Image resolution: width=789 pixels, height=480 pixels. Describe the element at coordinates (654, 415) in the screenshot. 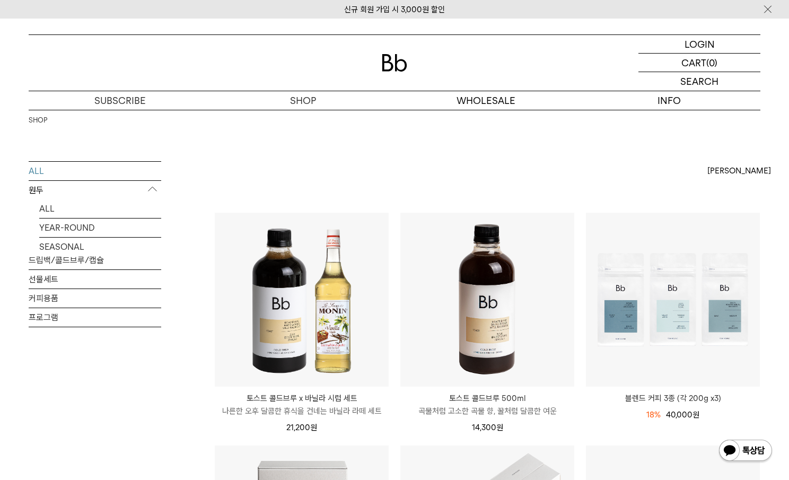

I see `div: 18%` at that location.